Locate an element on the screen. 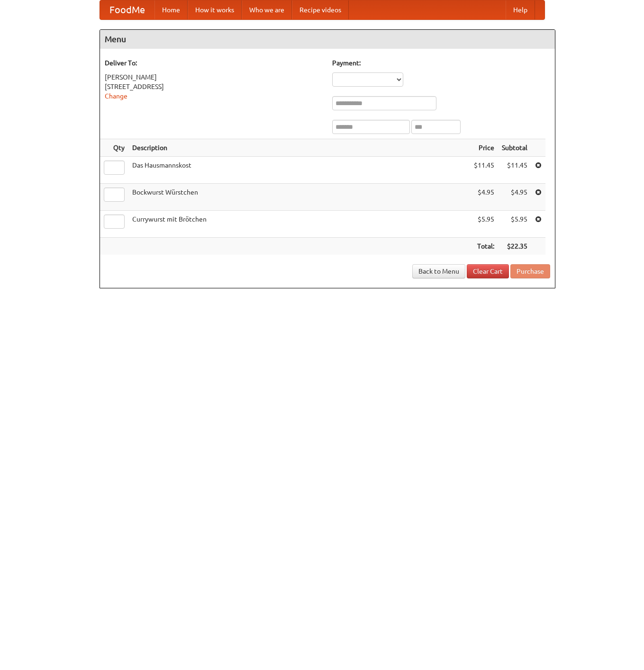 Image resolution: width=644 pixels, height=670 pixels. a: Help is located at coordinates (520, 10).